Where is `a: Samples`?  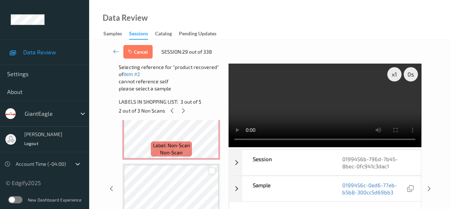 a: Samples is located at coordinates (116, 34).